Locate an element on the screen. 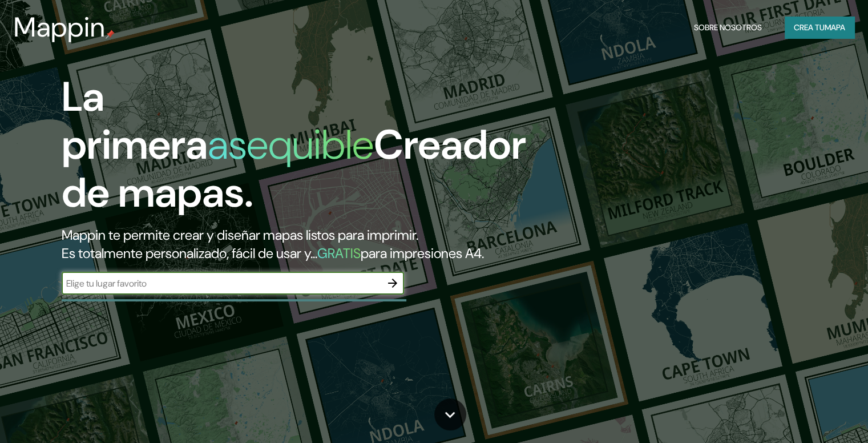  font: Sobre nosotros is located at coordinates (728, 27).